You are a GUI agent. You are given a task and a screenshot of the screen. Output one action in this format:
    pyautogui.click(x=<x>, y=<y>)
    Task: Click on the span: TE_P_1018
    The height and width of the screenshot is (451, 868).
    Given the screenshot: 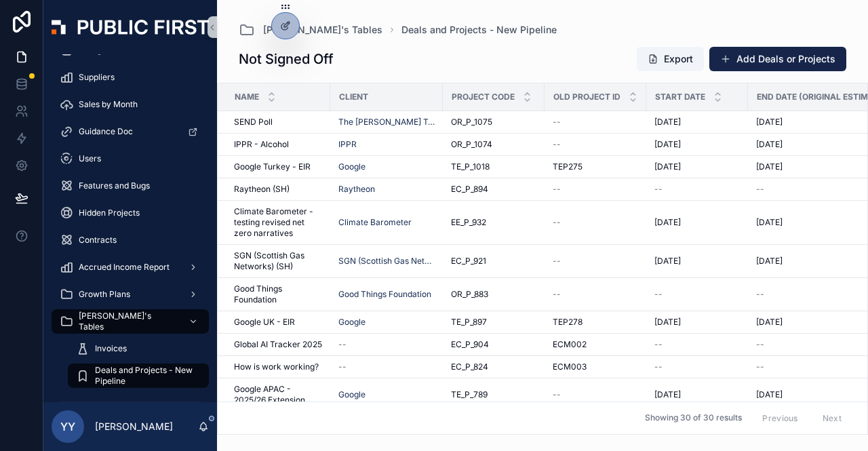 What is the action you would take?
    pyautogui.click(x=470, y=167)
    